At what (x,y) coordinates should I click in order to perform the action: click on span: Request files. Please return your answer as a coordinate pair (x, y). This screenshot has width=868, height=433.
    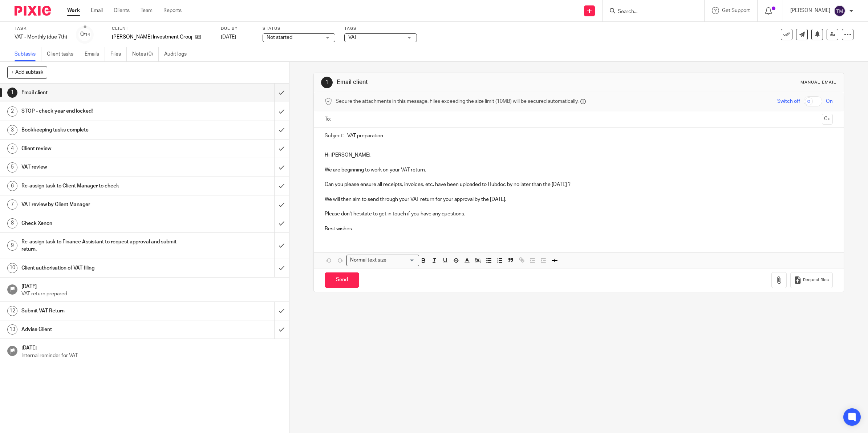
    Looking at the image, I should click on (816, 280).